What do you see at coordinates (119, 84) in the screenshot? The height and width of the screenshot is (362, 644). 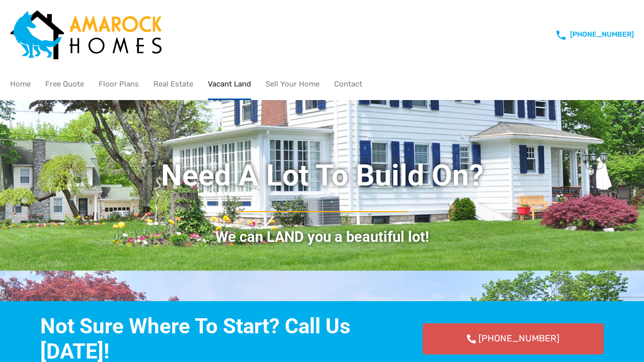 I see `a: Floor Plans` at bounding box center [119, 84].